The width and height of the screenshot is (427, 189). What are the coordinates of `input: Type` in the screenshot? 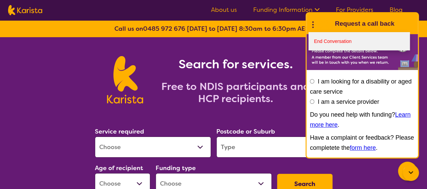 It's located at (274, 147).